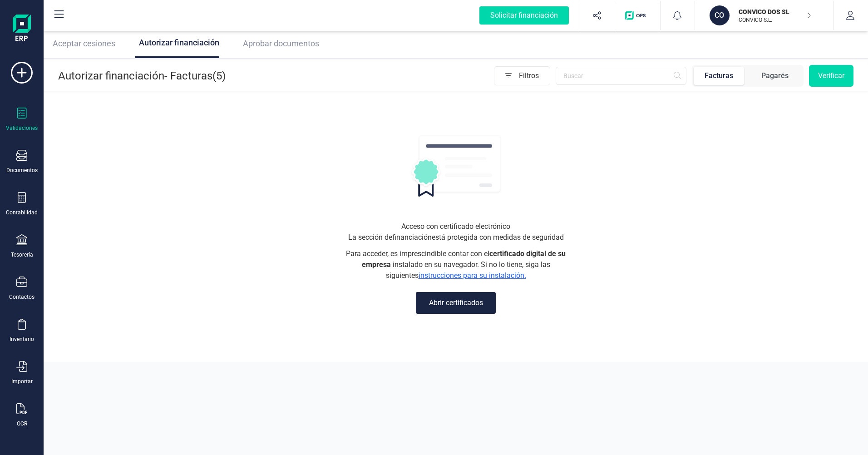 The height and width of the screenshot is (455, 868). Describe the element at coordinates (22, 255) in the screenshot. I see `div: Tesorería` at that location.